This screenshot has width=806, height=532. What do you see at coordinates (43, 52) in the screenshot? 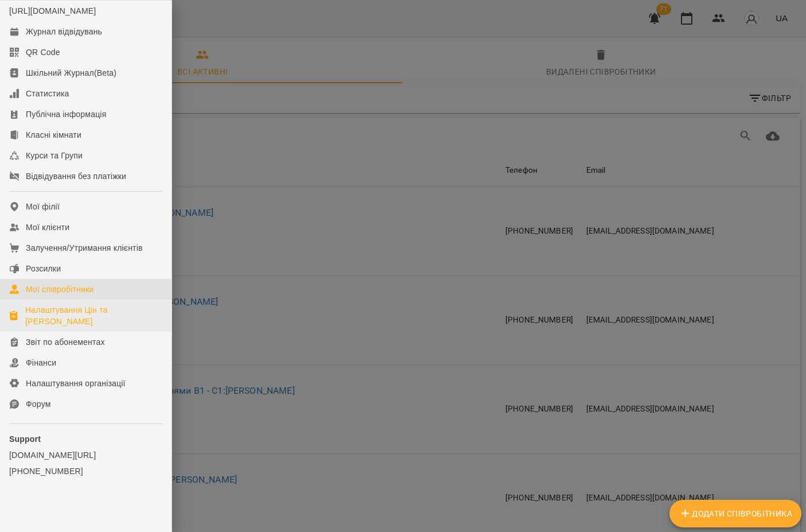
I see `div: QR Code` at bounding box center [43, 52].